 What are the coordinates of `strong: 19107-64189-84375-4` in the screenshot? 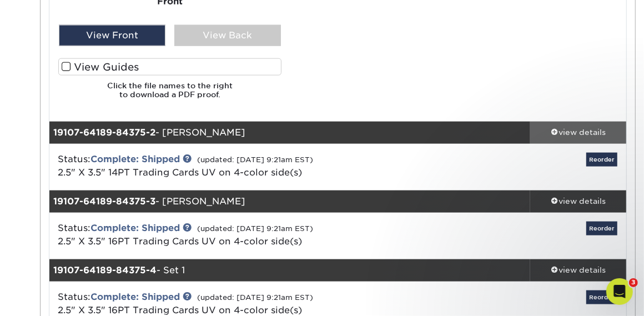 It's located at (105, 270).